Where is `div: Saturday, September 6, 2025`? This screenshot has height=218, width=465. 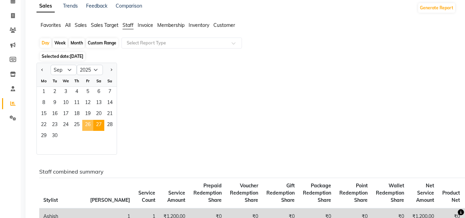 div: Saturday, September 6, 2025 is located at coordinates (99, 92).